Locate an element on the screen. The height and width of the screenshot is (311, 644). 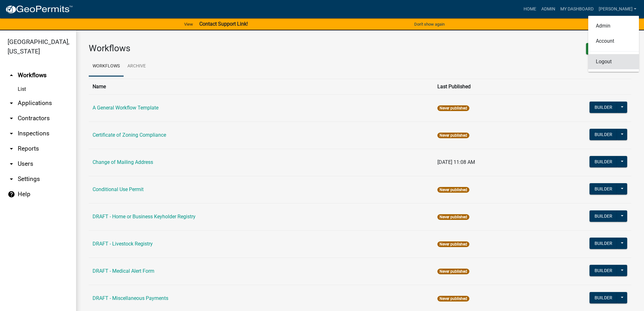
a: Home is located at coordinates (530, 9).